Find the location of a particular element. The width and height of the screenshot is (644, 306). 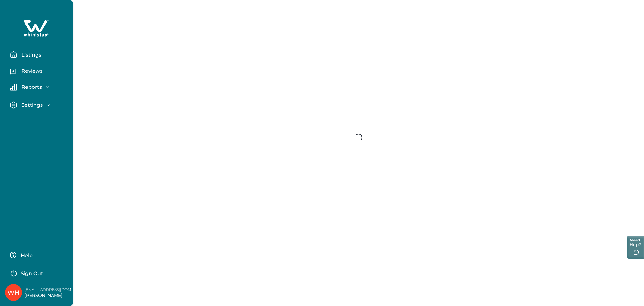

button: Listings is located at coordinates (39, 55).